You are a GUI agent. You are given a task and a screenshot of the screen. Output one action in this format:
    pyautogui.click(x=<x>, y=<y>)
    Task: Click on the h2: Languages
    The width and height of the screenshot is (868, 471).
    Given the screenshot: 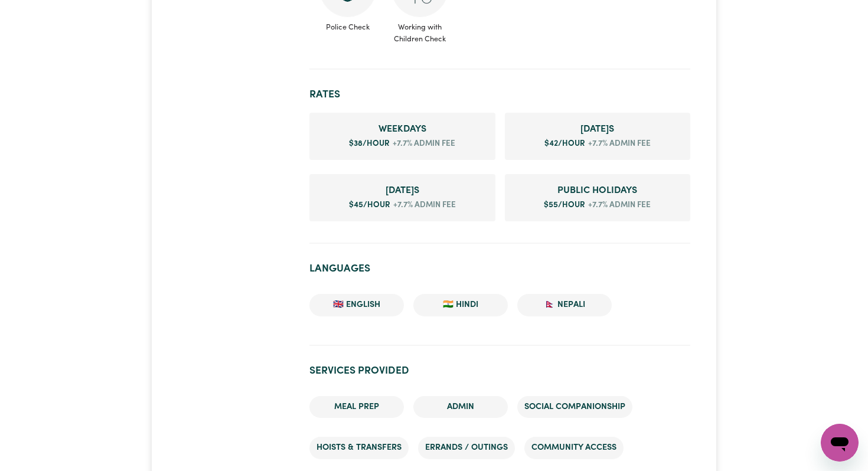 What is the action you would take?
    pyautogui.click(x=499, y=268)
    